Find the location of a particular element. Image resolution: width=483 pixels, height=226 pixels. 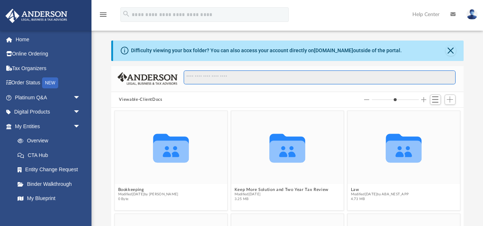

a: My Entitiesarrow_drop_down is located at coordinates (48, 127).